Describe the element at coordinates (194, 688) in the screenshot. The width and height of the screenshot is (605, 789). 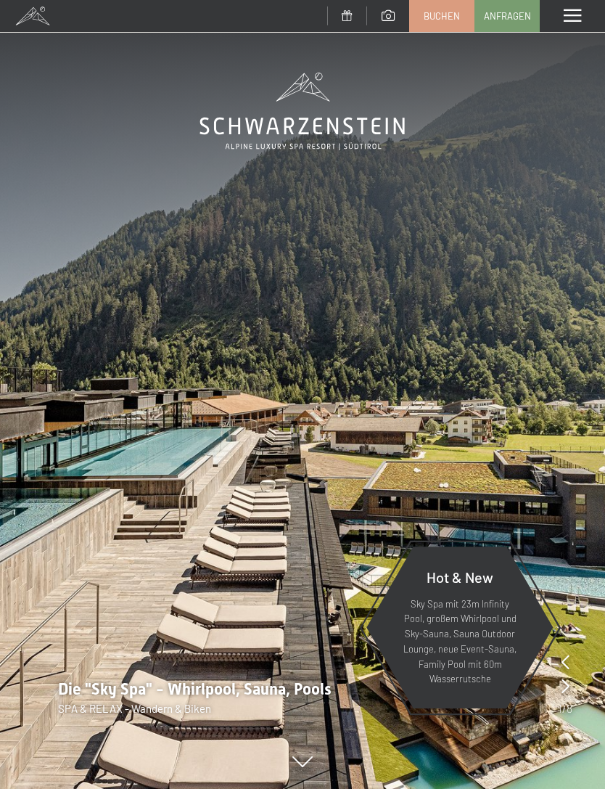
I see `span: Die "Sky Spa" - Whirlpool, Sauna, Pools` at that location.